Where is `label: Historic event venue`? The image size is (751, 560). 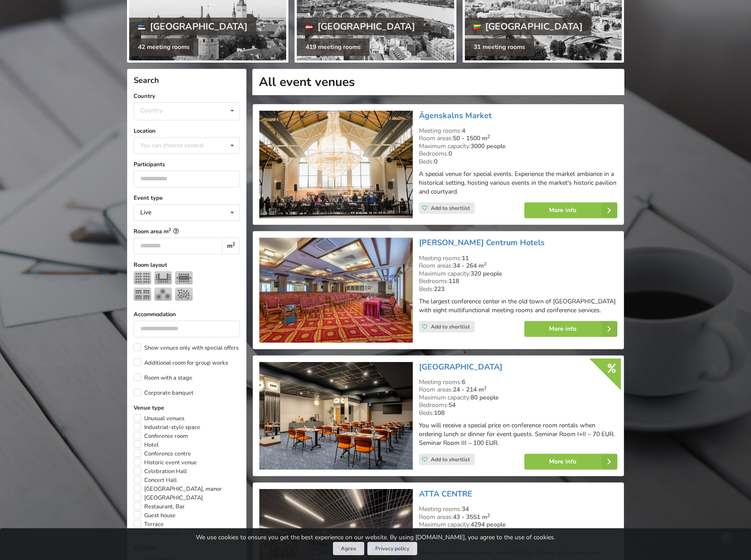 label: Historic event venue is located at coordinates (165, 463).